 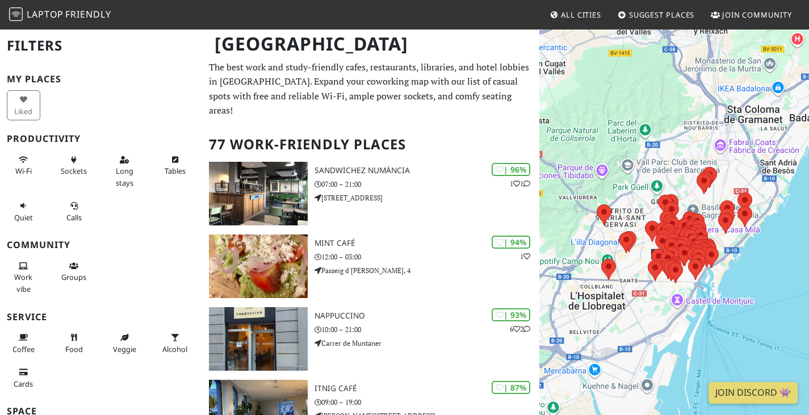 I want to click on span: Friendly, so click(x=88, y=14).